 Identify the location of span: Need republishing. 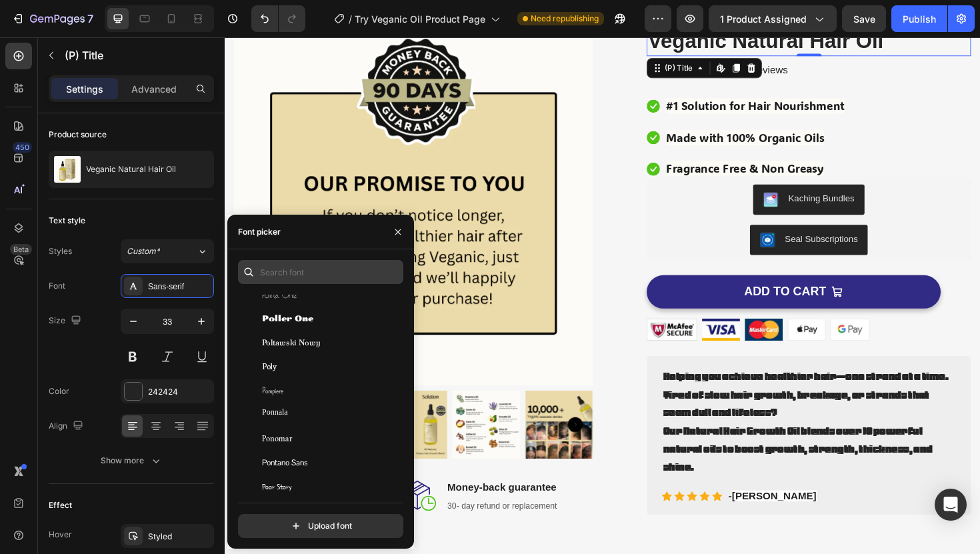
(564, 19).